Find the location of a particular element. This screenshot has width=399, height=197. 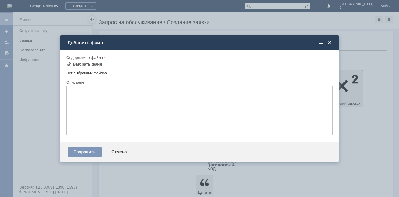

span: Свернуть (Ctrl + M) is located at coordinates (321, 43).